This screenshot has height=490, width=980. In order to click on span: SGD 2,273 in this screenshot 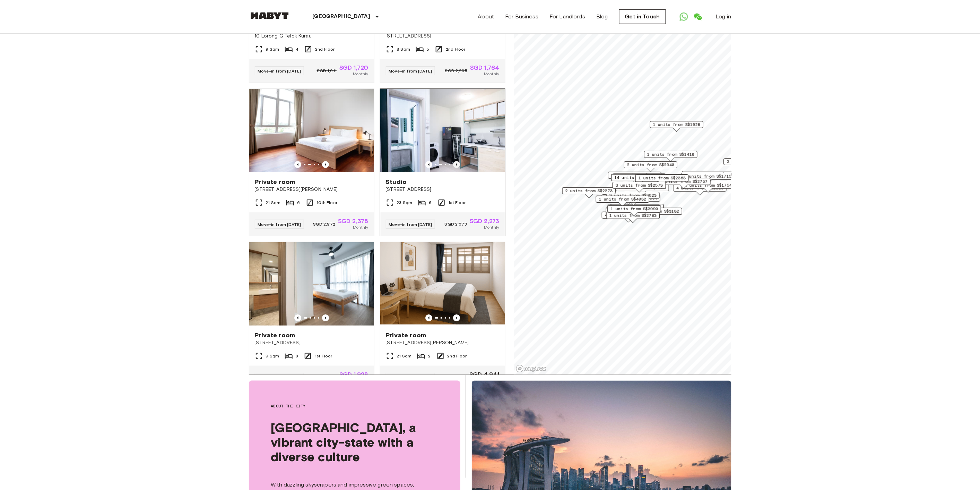, I will do `click(484, 221)`.